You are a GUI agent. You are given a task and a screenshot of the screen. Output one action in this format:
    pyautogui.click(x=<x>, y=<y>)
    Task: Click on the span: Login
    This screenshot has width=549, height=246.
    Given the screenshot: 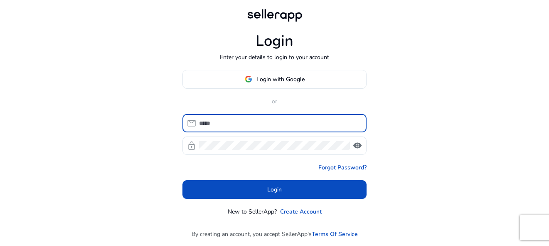 What is the action you would take?
    pyautogui.click(x=274, y=189)
    